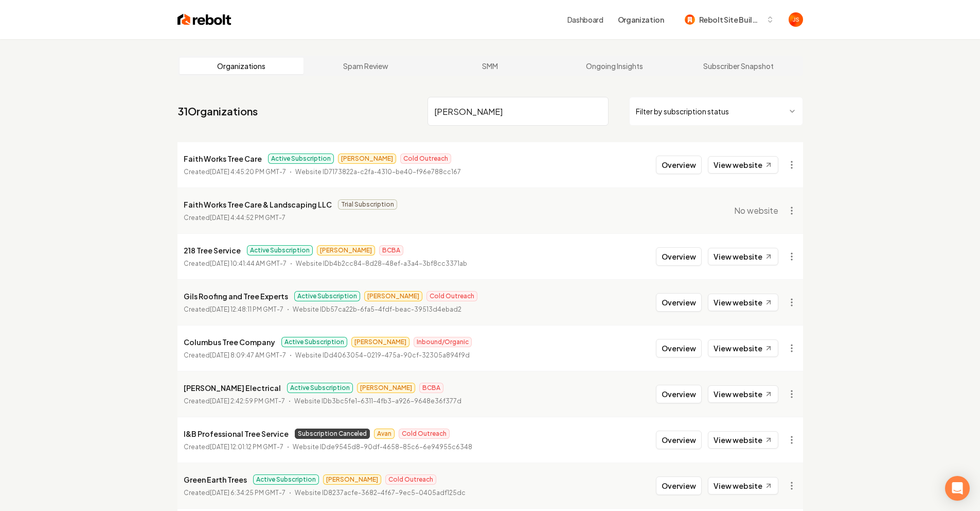 The width and height of the screenshot is (980, 511). I want to click on a: Subscriber Snapshot, so click(739, 66).